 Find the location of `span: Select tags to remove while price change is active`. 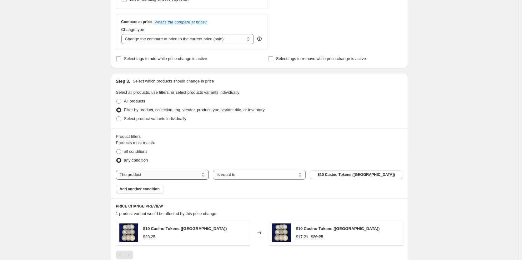

span: Select tags to remove while price change is active is located at coordinates (321, 58).